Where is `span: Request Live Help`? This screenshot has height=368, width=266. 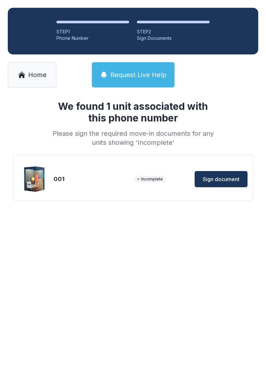
span: Request Live Help is located at coordinates (138, 75).